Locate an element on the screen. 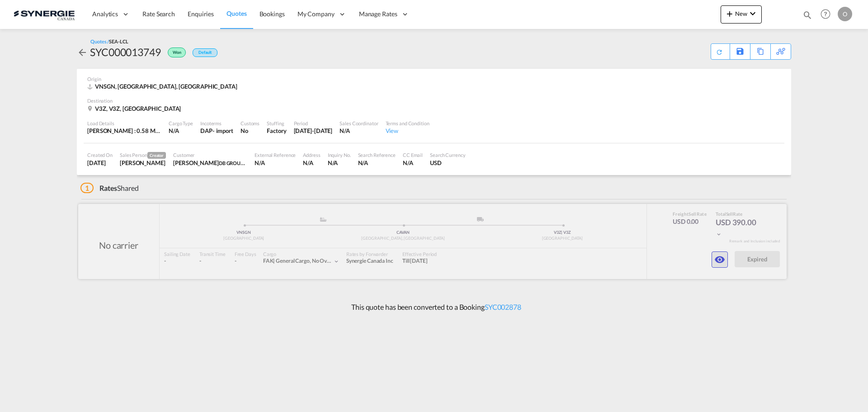  div: Origin is located at coordinates (434, 79).